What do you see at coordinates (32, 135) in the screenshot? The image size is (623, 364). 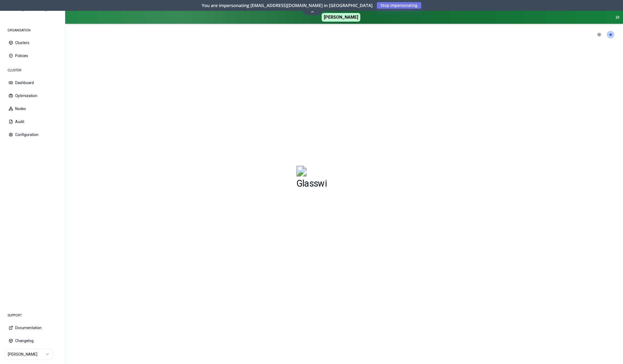 I see `button: Configuration` at bounding box center [32, 135].